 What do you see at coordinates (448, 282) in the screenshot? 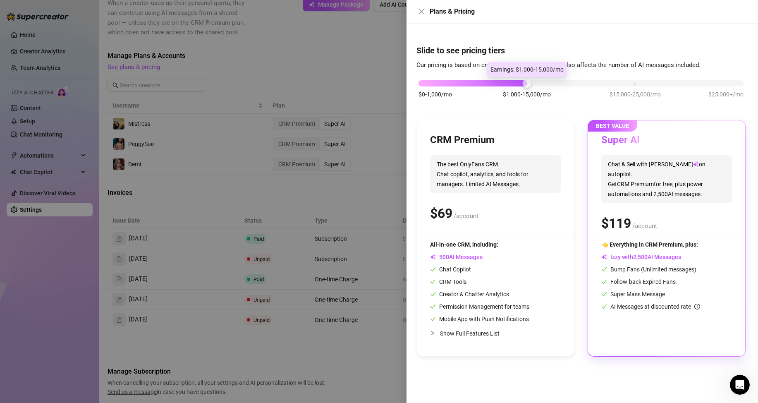
I see `span: CRM Tools` at bounding box center [448, 282].